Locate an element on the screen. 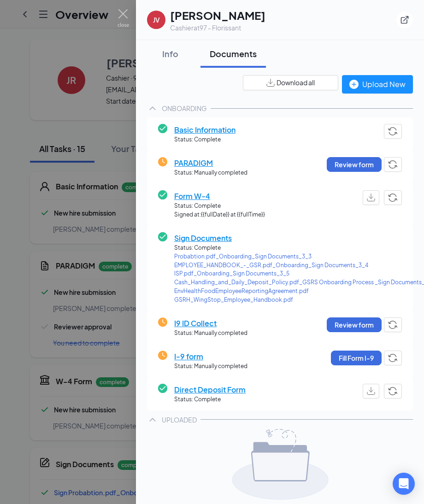 This screenshot has height=504, width=424. button: Download all is located at coordinates (290, 82).